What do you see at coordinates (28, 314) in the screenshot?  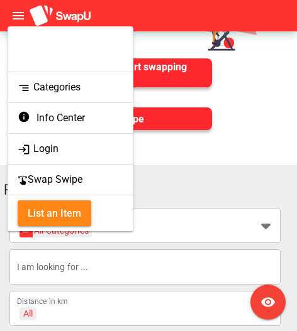 I see `div: All` at bounding box center [28, 314].